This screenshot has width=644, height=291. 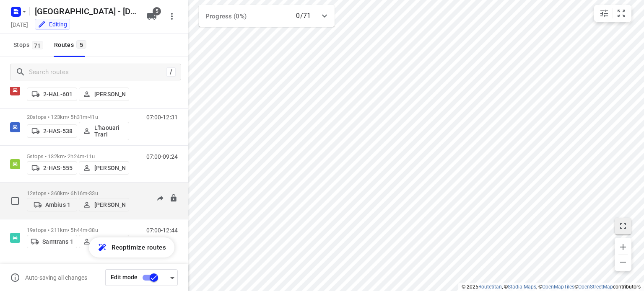 I want to click on p: 2-HAL-601, so click(x=58, y=94).